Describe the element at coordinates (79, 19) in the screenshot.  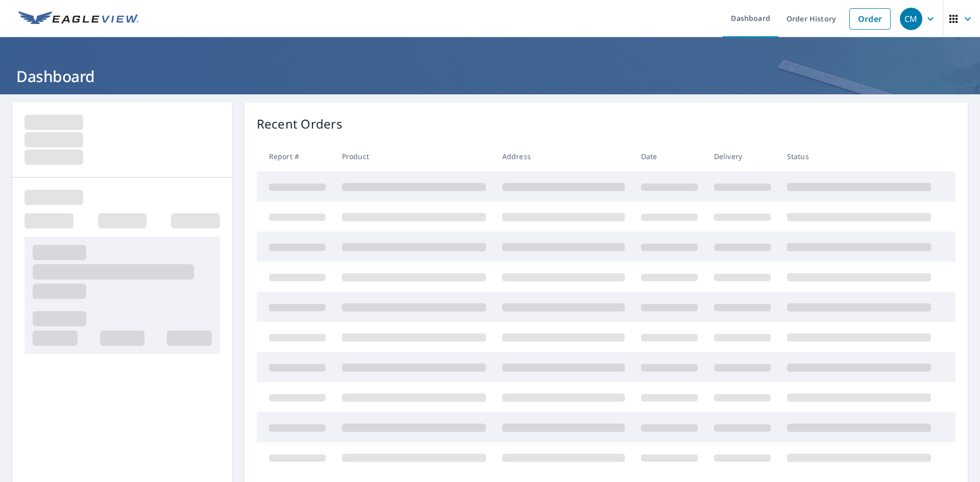
I see `img: EV Logo` at that location.